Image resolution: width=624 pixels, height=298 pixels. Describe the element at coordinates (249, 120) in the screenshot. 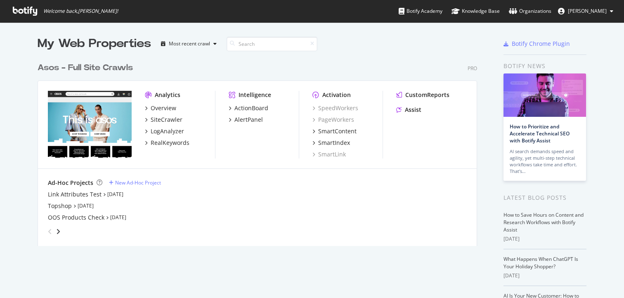

I see `div: AlertPanel` at that location.